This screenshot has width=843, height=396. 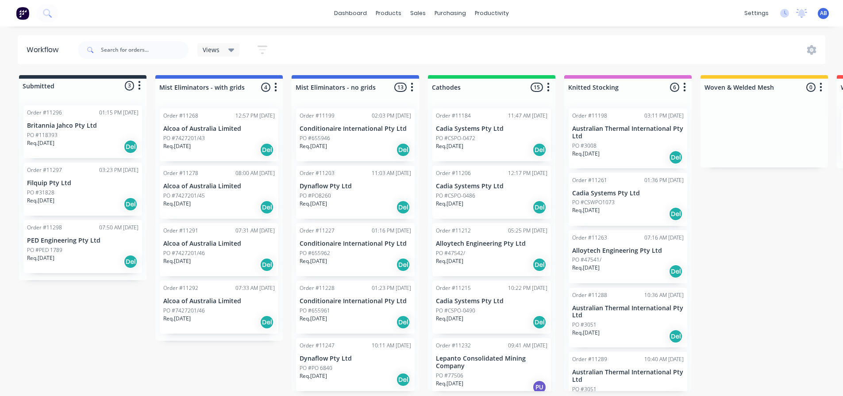 I want to click on p: PO #CSPO-0486, so click(x=455, y=196).